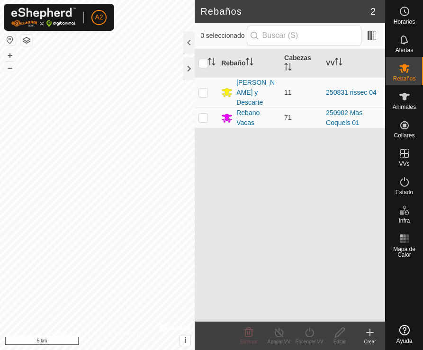  I want to click on button: Capas del Mapa, so click(27, 40).